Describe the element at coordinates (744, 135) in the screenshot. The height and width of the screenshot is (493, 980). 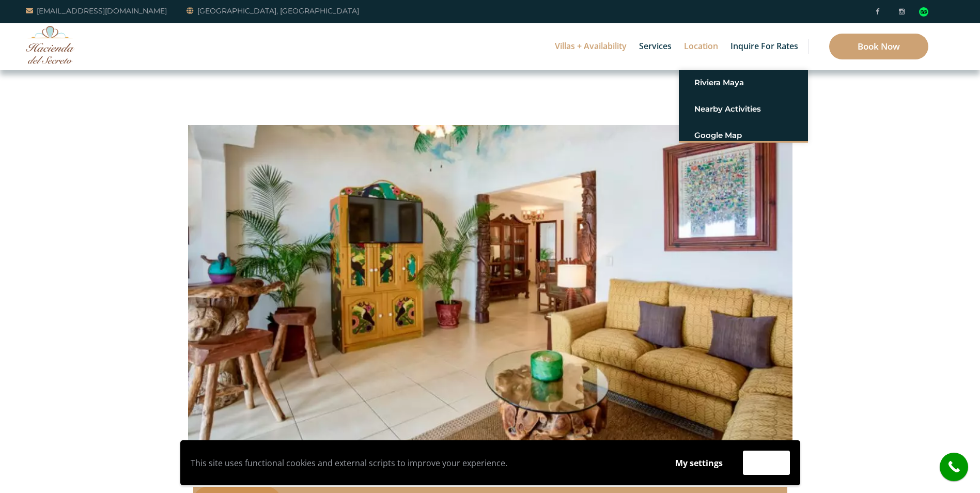
I see `a: Google Map` at that location.